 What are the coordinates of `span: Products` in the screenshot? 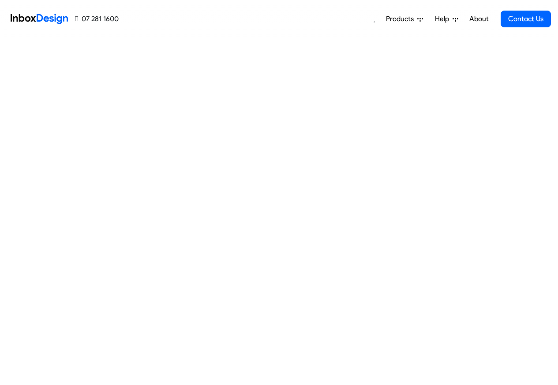 It's located at (402, 19).